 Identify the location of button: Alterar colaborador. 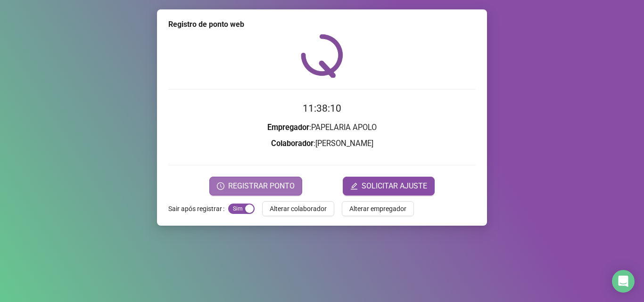
(298, 209).